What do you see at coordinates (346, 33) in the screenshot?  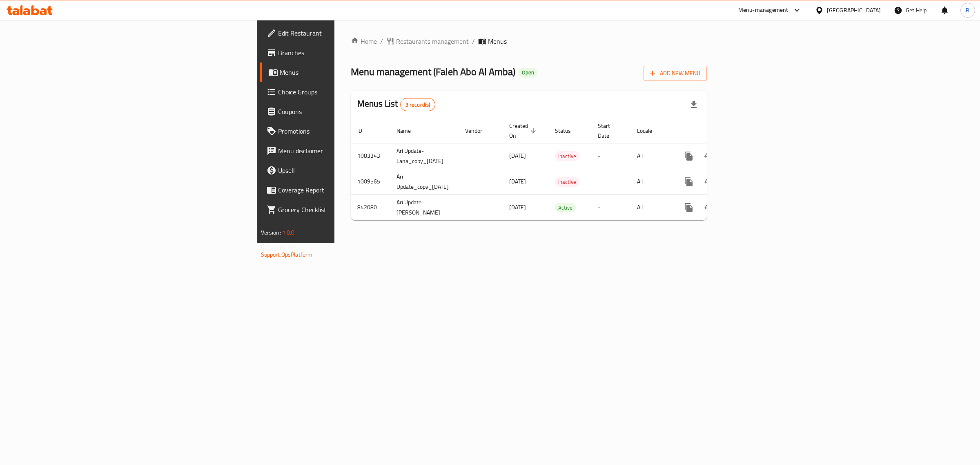 I see `span: Edit Restaurant` at bounding box center [346, 33].